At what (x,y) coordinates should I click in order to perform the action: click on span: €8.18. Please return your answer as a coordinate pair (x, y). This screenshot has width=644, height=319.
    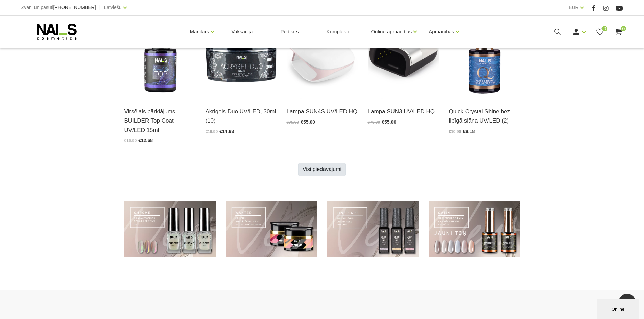
    Looking at the image, I should click on (469, 131).